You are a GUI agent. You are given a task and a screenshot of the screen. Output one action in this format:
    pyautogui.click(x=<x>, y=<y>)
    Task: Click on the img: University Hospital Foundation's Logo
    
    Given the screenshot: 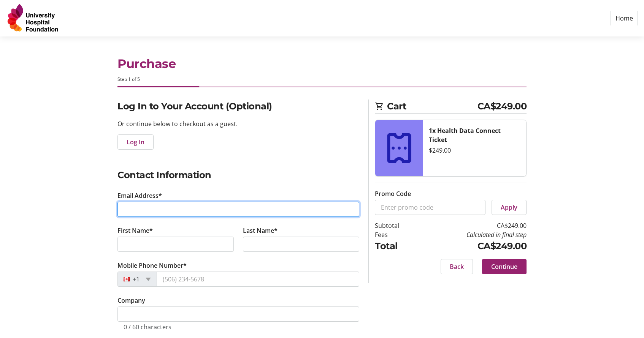 What is the action you would take?
    pyautogui.click(x=33, y=18)
    